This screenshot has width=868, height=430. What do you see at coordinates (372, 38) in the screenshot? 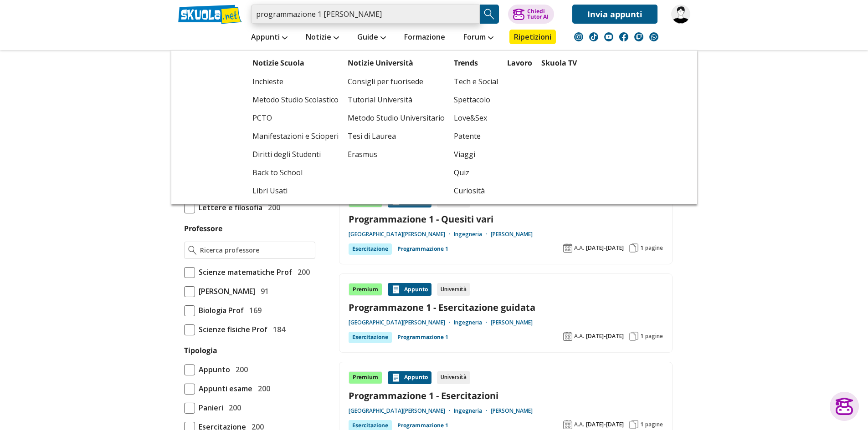
I see `a: Guide` at bounding box center [372, 38].